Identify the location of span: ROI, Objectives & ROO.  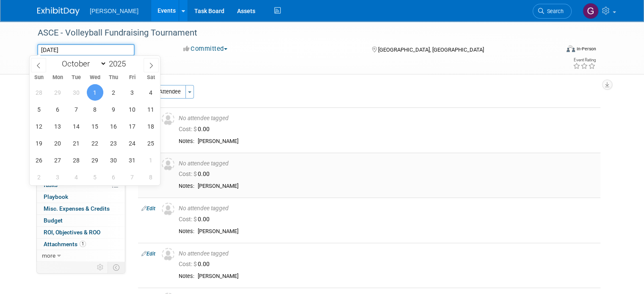
(72, 232).